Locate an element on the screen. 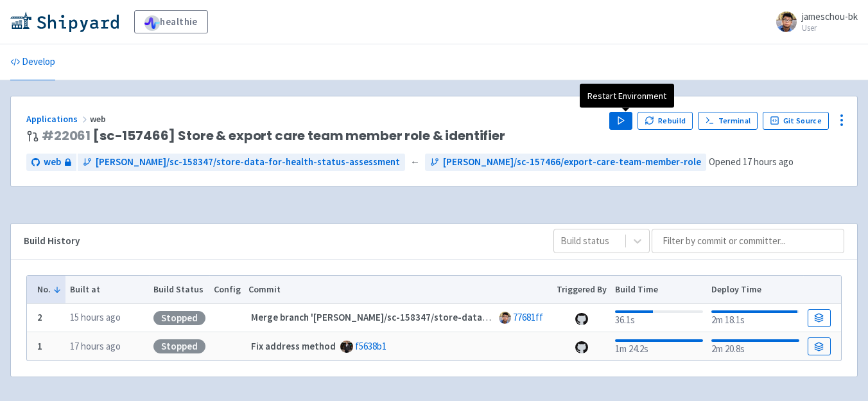 This screenshot has width=868, height=401. span: jameschou-bk is located at coordinates (830, 16).